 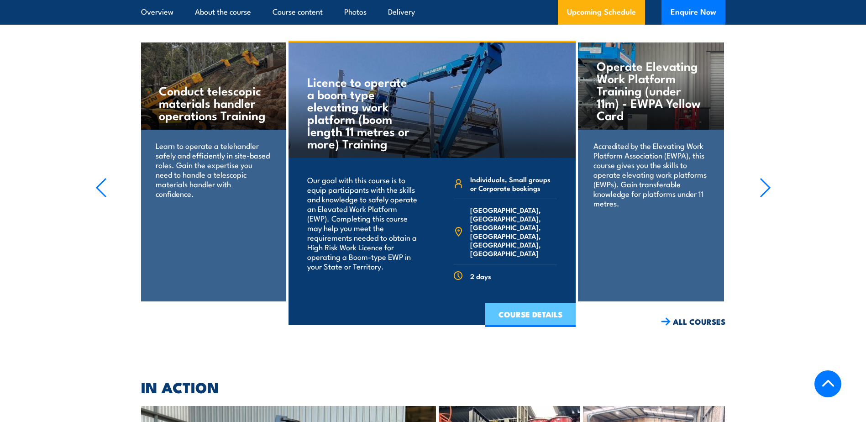 I want to click on span: 2 days, so click(x=480, y=276).